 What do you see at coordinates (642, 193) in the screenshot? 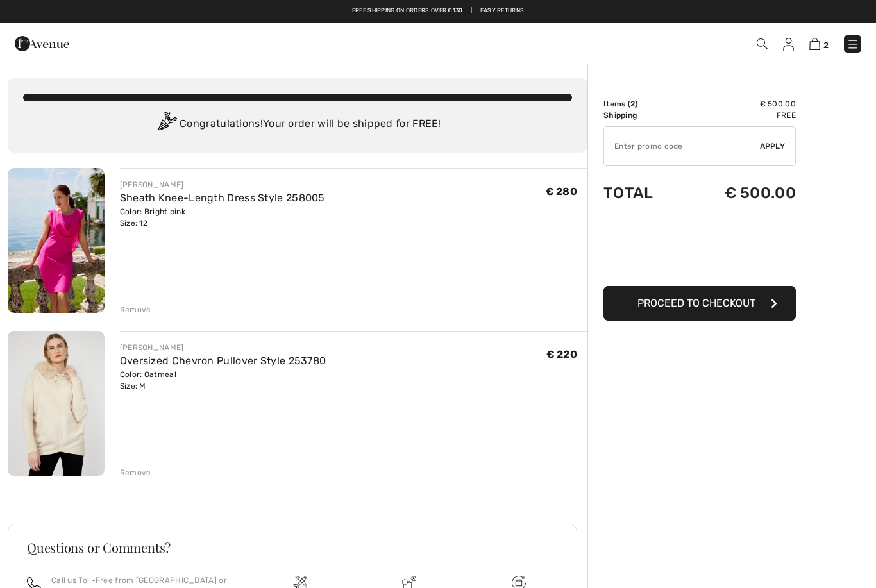
I see `td: Total` at bounding box center [642, 193].